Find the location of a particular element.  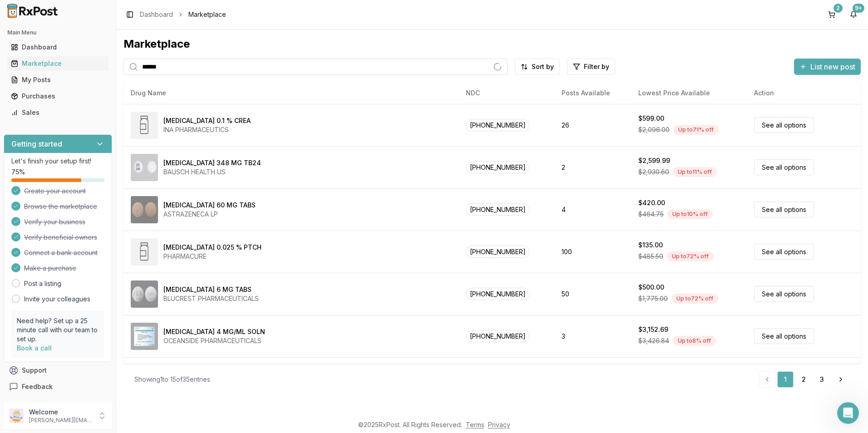

img: Profile image for Roxy is located at coordinates (33, 12).